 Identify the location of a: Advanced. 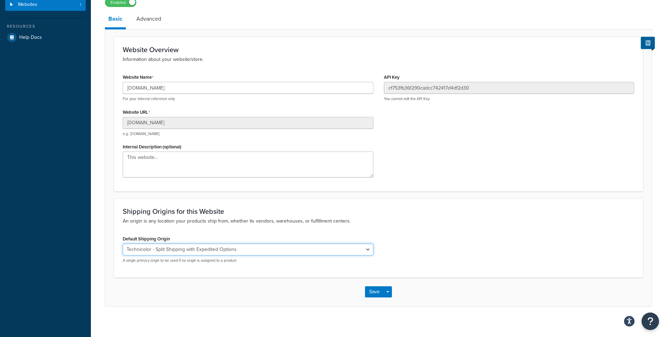
(149, 19).